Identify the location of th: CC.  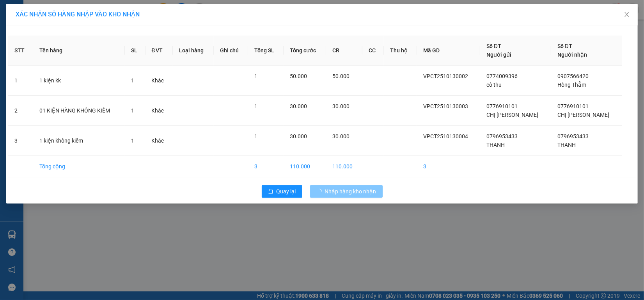
(373, 51).